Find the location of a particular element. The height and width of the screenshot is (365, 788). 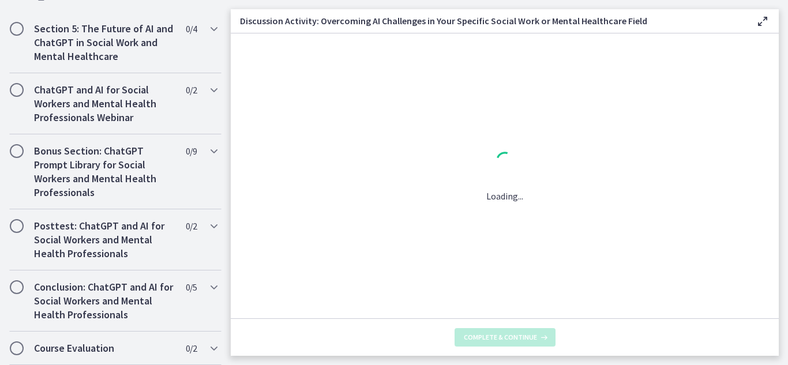

h2: Section 5: The Future of AI and ChatGPT in Social Work and Mental Healthcare is located at coordinates (104, 43).